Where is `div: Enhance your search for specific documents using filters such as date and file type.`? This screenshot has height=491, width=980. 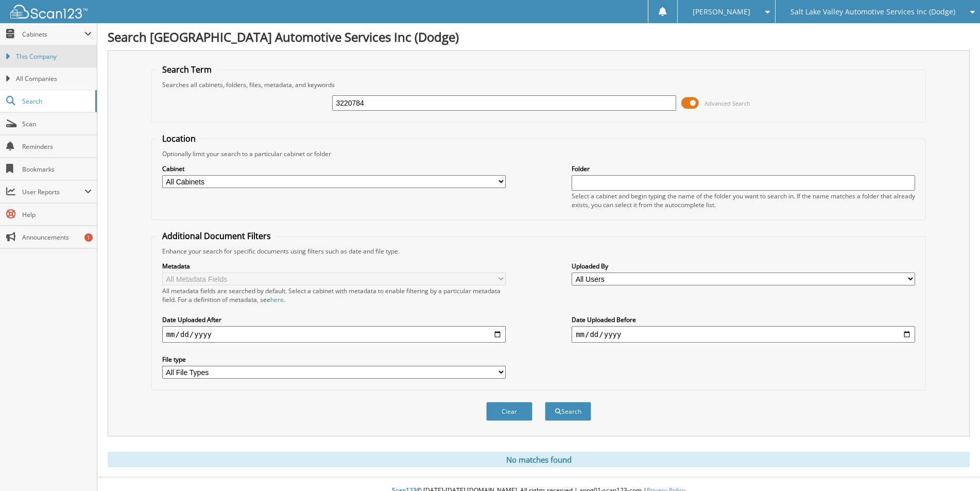 div: Enhance your search for specific documents using filters such as date and file type. is located at coordinates (538, 251).